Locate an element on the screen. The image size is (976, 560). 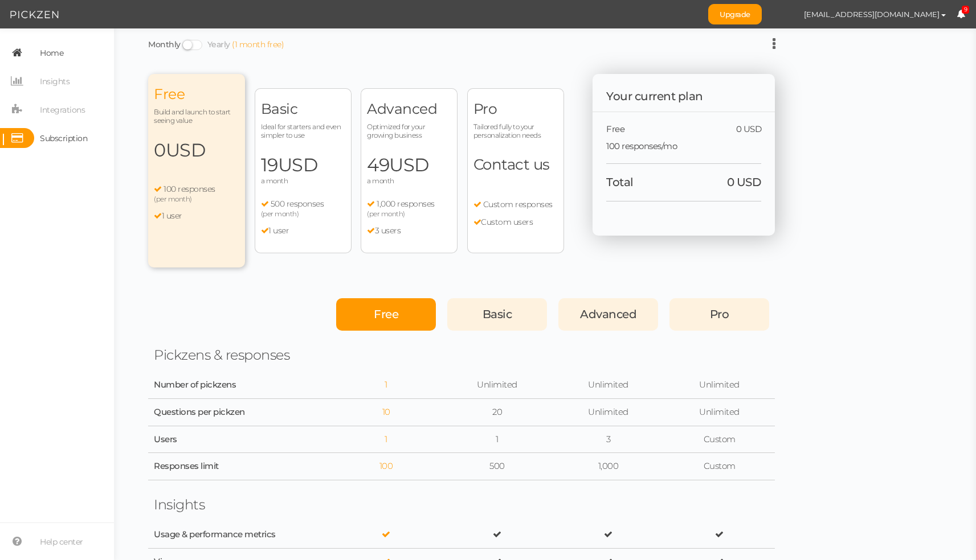
div: Responses limit is located at coordinates (239, 467).